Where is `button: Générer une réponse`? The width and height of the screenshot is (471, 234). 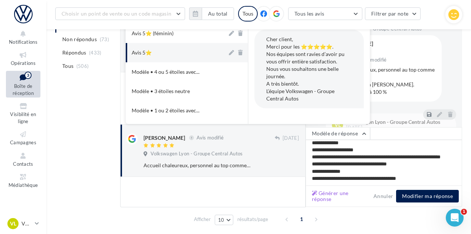
button: Générer une réponse is located at coordinates (339, 196).